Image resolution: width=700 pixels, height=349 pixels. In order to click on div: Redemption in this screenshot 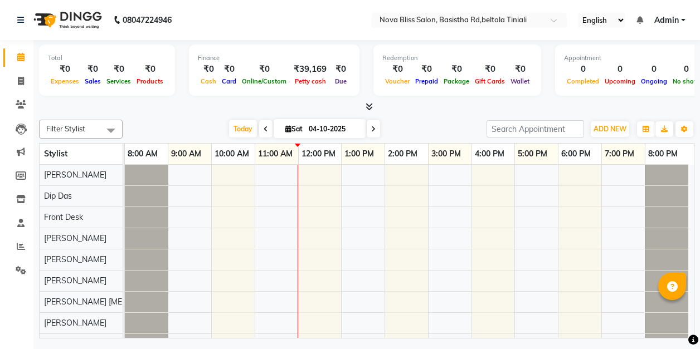, I will do `click(457, 58)`.